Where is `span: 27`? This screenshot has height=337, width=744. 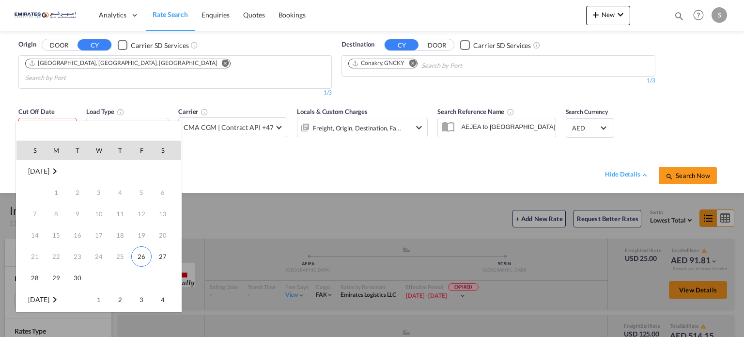 span: 27 is located at coordinates (163, 256).